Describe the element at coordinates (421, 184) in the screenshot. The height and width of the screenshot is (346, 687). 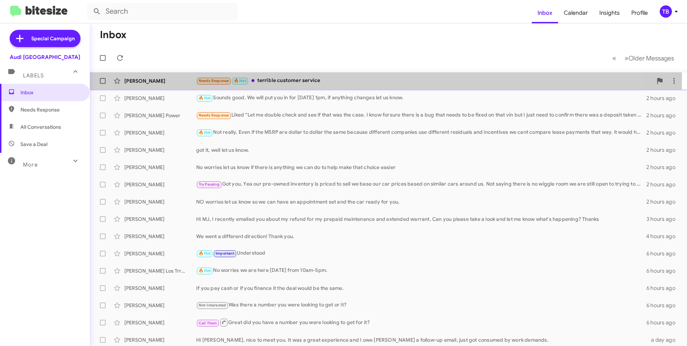
I see `div: Got you, Yea our pre-owned inventory is priced to sell we base our car prices based on similar ca...` at that location.